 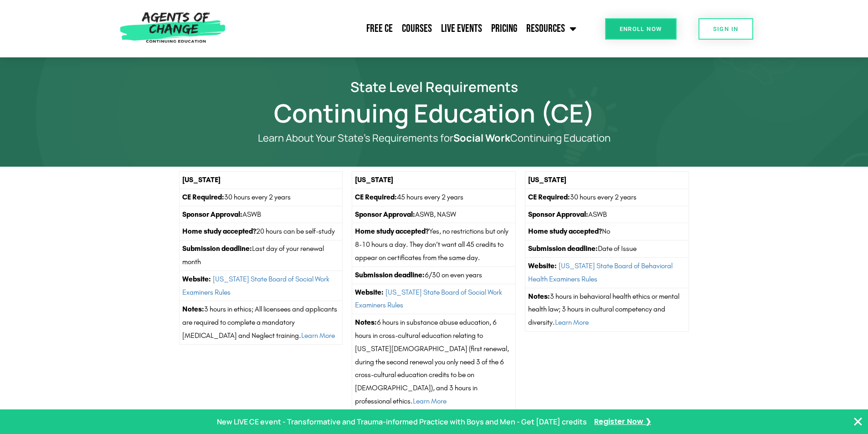 I want to click on td: 45 hours every 2 years, so click(x=434, y=197).